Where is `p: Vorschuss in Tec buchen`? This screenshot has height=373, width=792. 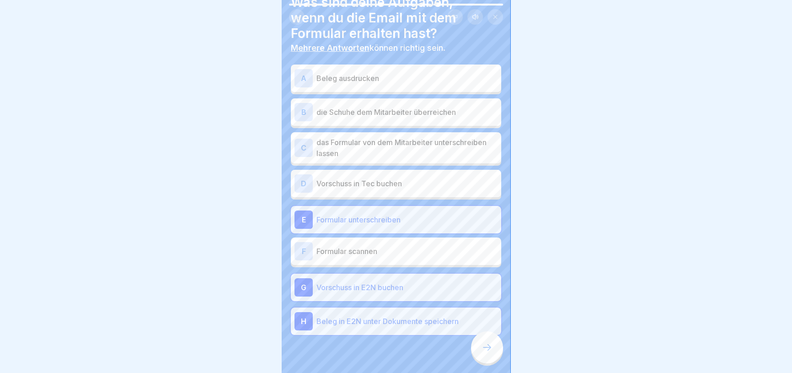
p: Vorschuss in Tec buchen is located at coordinates (407, 183).